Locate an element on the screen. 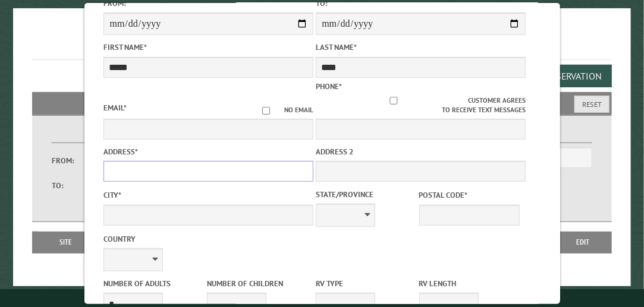 The image size is (644, 307). label: Dates is located at coordinates (118, 136).